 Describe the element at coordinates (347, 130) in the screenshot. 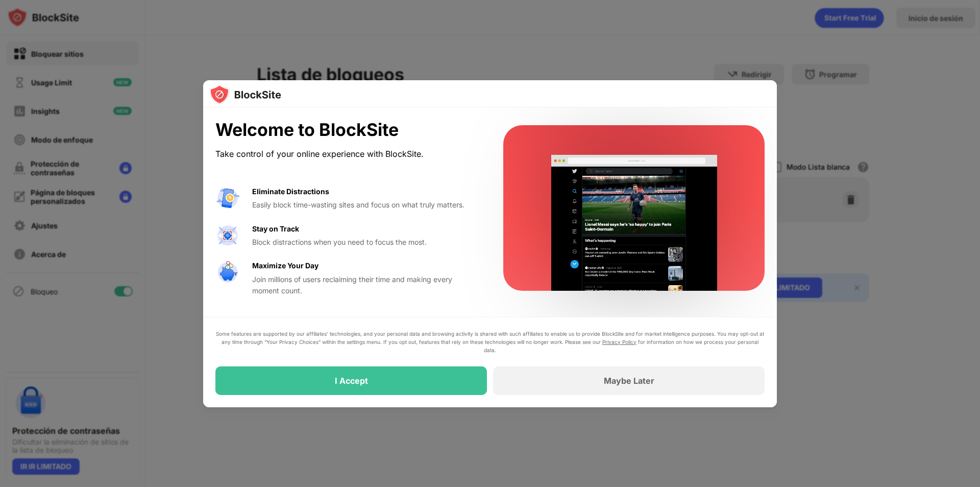

I see `div: Welcome to BlockSite` at that location.